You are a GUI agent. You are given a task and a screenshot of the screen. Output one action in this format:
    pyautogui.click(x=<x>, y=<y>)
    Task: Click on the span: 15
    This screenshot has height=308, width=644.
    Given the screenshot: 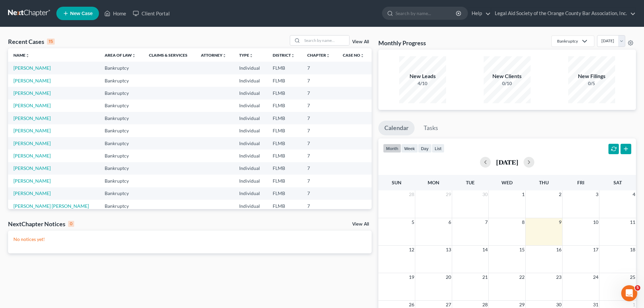 What is the action you would take?
    pyautogui.click(x=522, y=250)
    